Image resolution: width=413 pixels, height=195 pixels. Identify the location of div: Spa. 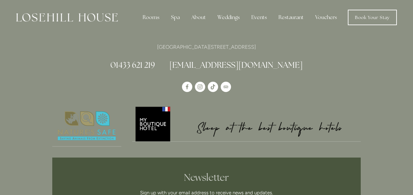
(175, 17).